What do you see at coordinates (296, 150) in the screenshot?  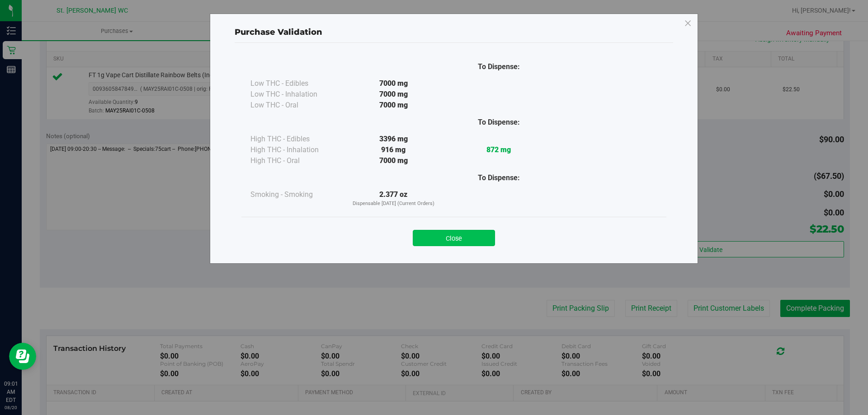 I see `div: High THC - Inhalation` at bounding box center [296, 150].